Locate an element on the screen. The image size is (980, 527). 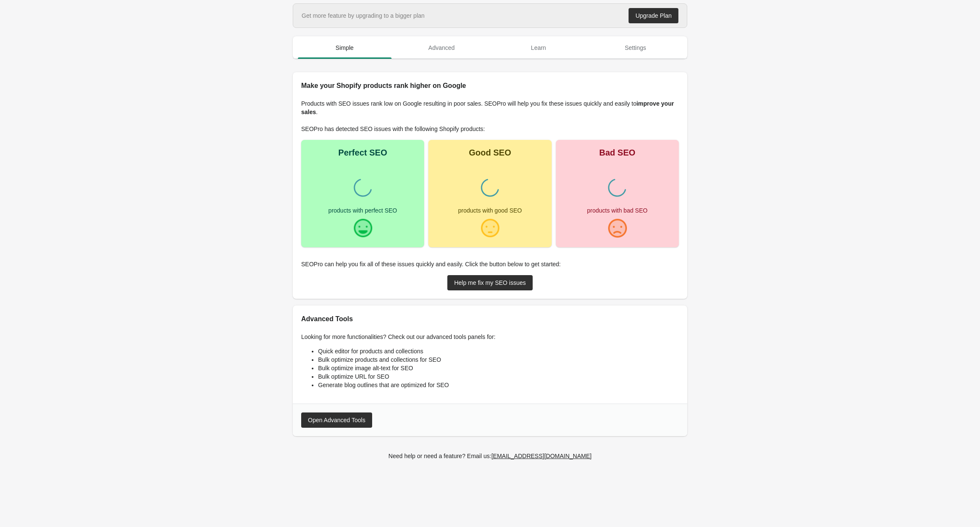
button: Settings is located at coordinates (636, 48).